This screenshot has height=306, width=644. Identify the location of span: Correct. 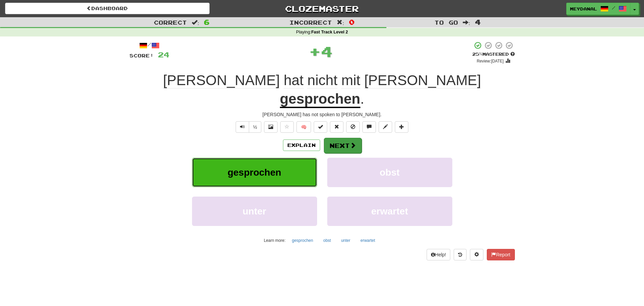
(171, 22).